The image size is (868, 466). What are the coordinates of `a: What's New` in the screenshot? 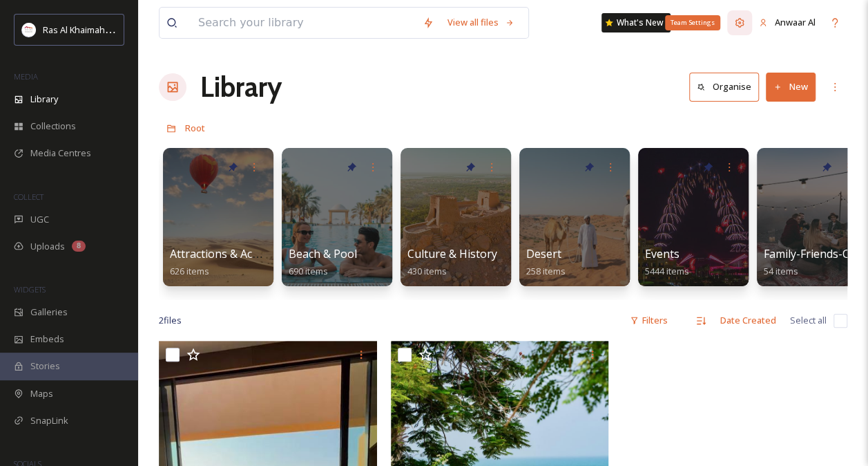 It's located at (636, 23).